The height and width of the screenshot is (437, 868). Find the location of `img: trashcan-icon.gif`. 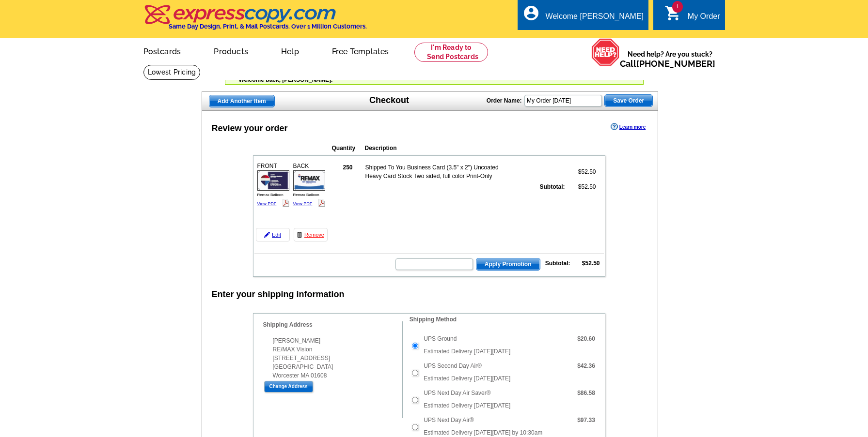

img: trashcan-icon.gif is located at coordinates (300, 235).